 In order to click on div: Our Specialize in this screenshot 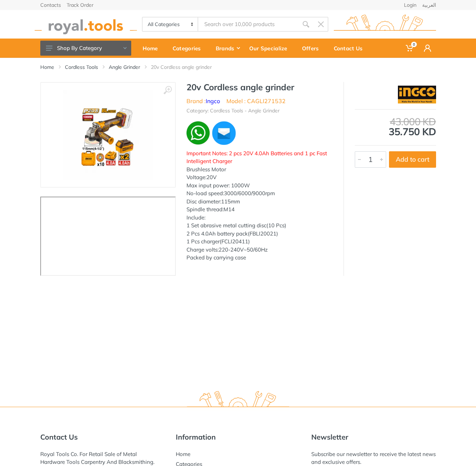, I will do `click(271, 48)`.